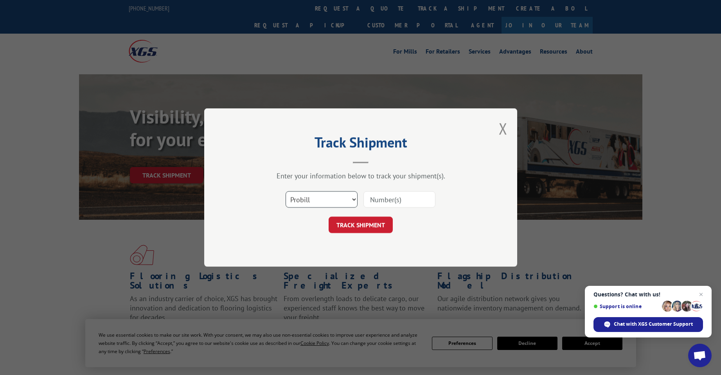 The image size is (721, 375). I want to click on div: Open chat, so click(700, 356).